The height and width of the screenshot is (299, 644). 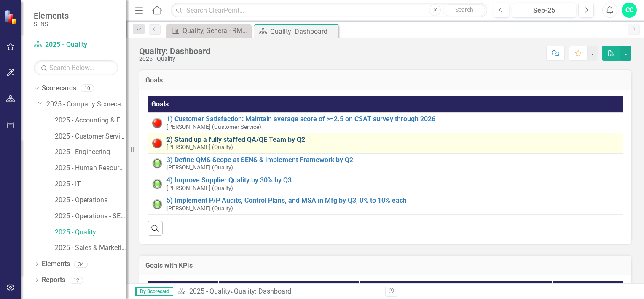 What do you see at coordinates (329, 10) in the screenshot?
I see `input: Search ClearPoint...` at bounding box center [329, 10].